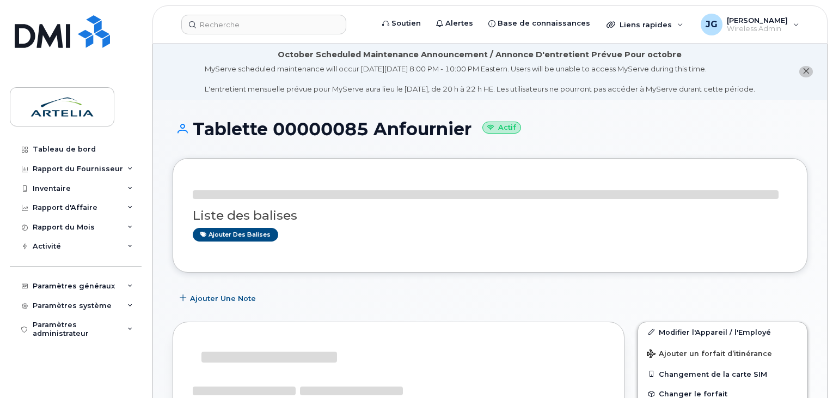 Image resolution: width=833 pixels, height=398 pixels. Describe the element at coordinates (490, 129) in the screenshot. I see `h1: Tablette 00000085 Anfournier` at that location.